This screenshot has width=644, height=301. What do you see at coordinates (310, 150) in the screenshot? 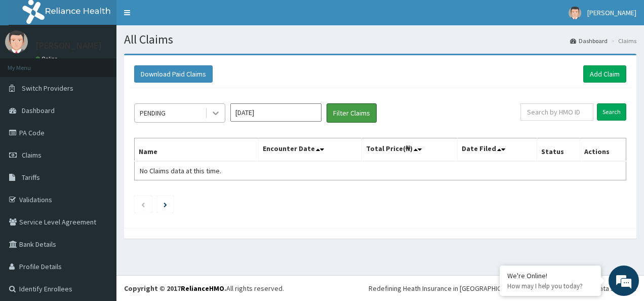
I see `th: Encounter Date` at bounding box center [310, 150].